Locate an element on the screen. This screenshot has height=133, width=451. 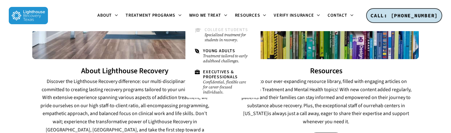
span: About is located at coordinates (105, 15).